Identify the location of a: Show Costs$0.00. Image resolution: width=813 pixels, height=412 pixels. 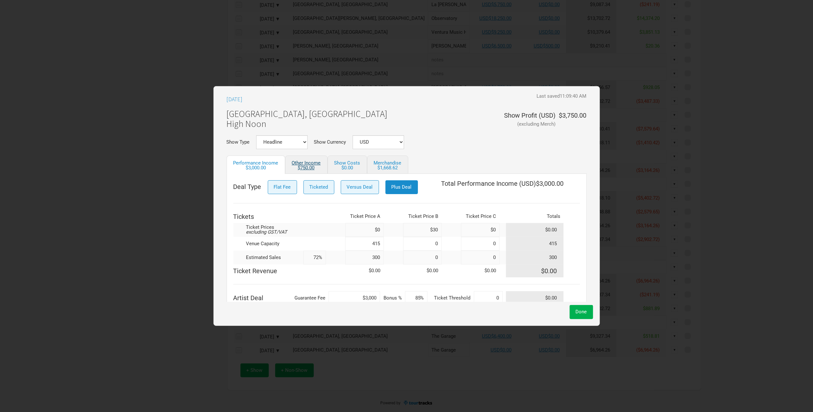
(347, 165).